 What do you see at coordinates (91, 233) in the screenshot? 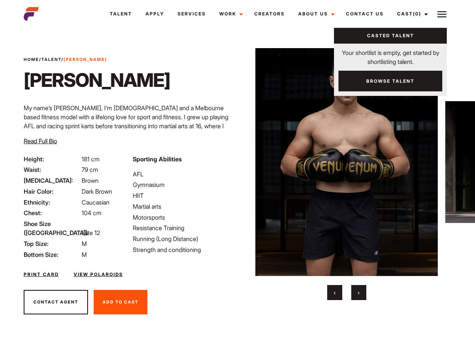
I see `span: Size 12` at bounding box center [91, 233].